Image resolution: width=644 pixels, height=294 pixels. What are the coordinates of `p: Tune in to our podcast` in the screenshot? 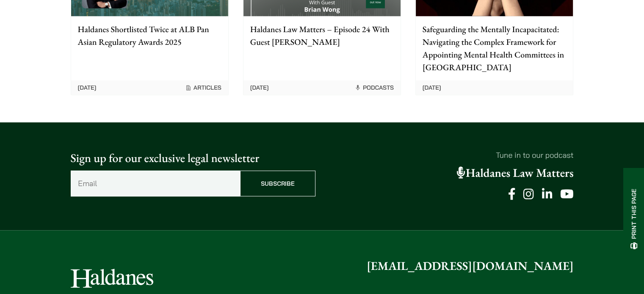 It's located at (451, 155).